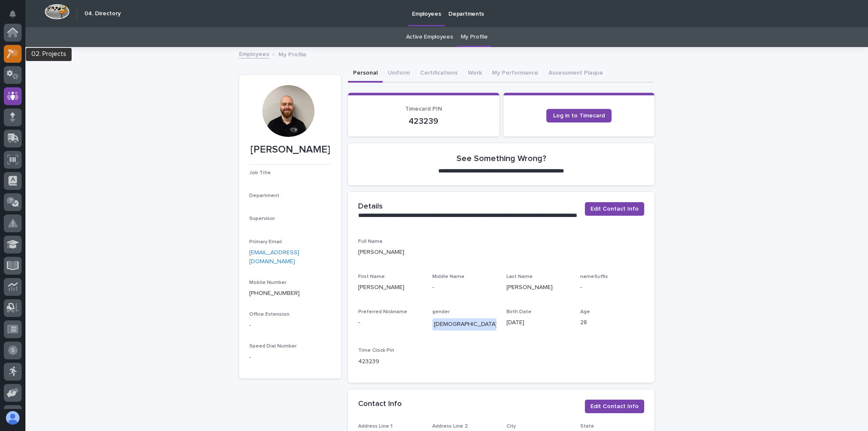 The image size is (868, 431). Describe the element at coordinates (579, 116) in the screenshot. I see `span: Log in to Timecard` at that location.